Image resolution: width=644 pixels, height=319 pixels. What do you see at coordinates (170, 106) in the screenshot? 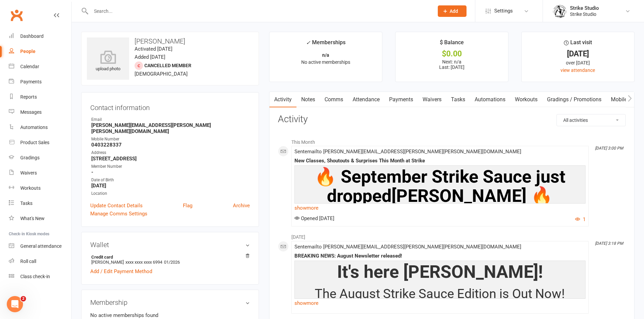
I see `h3: Contact information` at bounding box center [170, 106].